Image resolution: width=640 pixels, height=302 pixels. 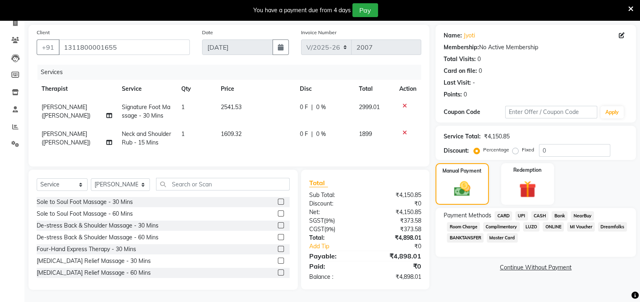 What do you see at coordinates (453, 95) in the screenshot?
I see `div: Points:` at bounding box center [453, 95].